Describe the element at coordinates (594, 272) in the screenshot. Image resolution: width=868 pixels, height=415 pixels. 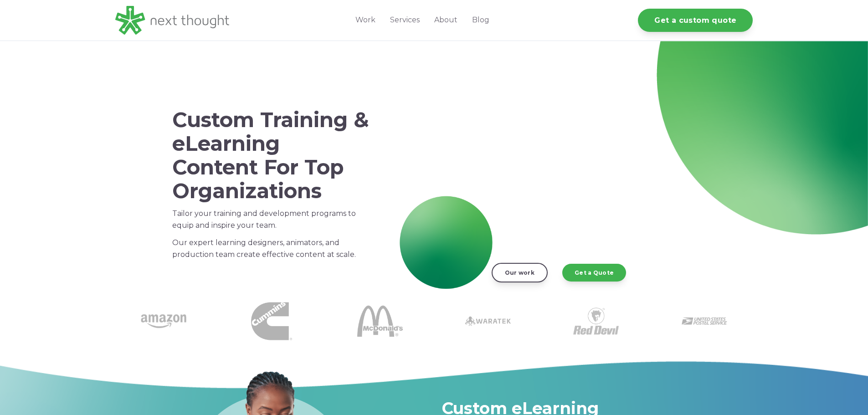
I see `a: Get a Quote` at that location.